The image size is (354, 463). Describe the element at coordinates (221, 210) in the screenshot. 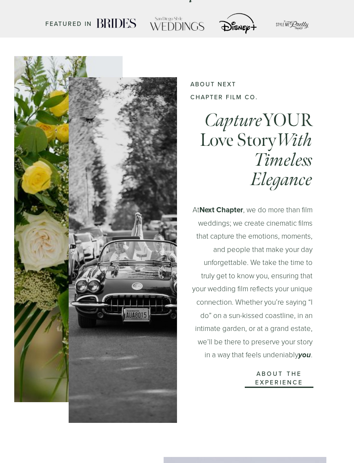

I see `strong: Next Chapter` at that location.